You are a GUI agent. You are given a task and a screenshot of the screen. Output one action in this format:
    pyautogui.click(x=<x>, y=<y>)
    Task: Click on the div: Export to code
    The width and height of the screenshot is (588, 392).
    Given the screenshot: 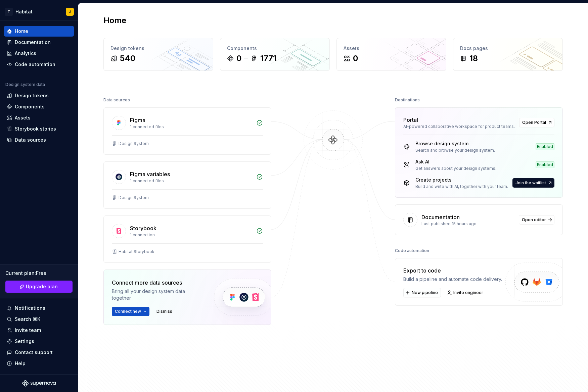 What is the action you would take?
    pyautogui.click(x=453, y=270)
    